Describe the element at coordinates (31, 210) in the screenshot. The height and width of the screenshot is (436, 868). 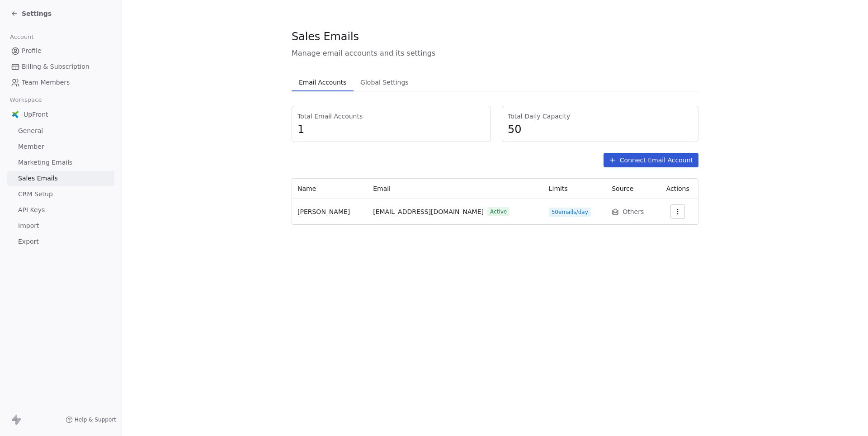
I see `span: API Keys` at that location.